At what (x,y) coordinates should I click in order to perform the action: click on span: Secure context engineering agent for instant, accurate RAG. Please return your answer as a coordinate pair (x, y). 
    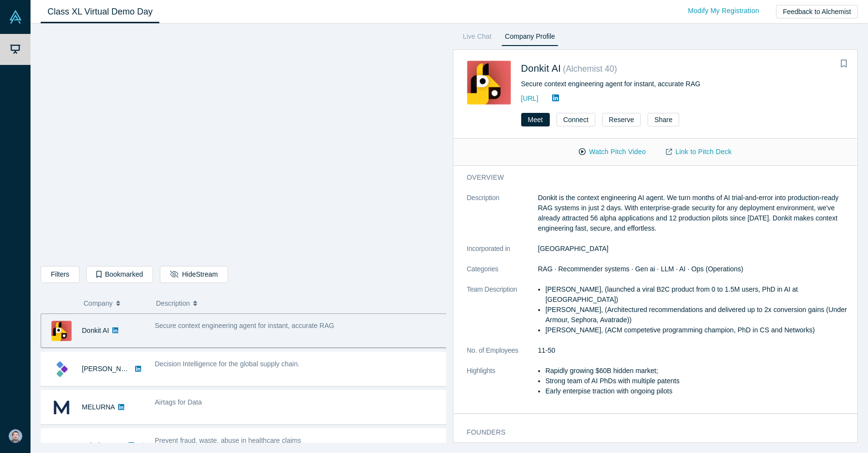
    Looking at the image, I should click on (244, 325).